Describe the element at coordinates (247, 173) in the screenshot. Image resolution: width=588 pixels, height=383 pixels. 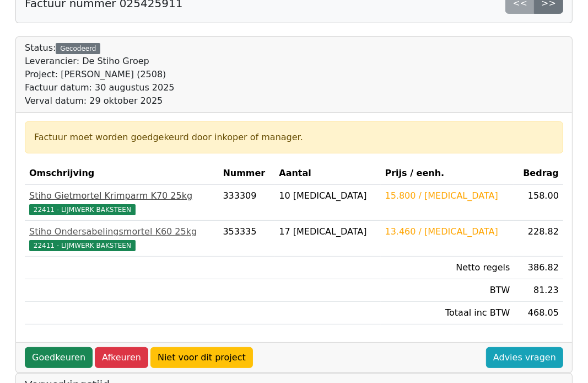
I see `th: Nummer` at that location.